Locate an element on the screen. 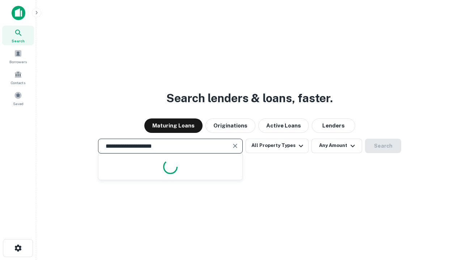 The image size is (463, 260). h3: Search lenders & loans, faster. is located at coordinates (249, 98).